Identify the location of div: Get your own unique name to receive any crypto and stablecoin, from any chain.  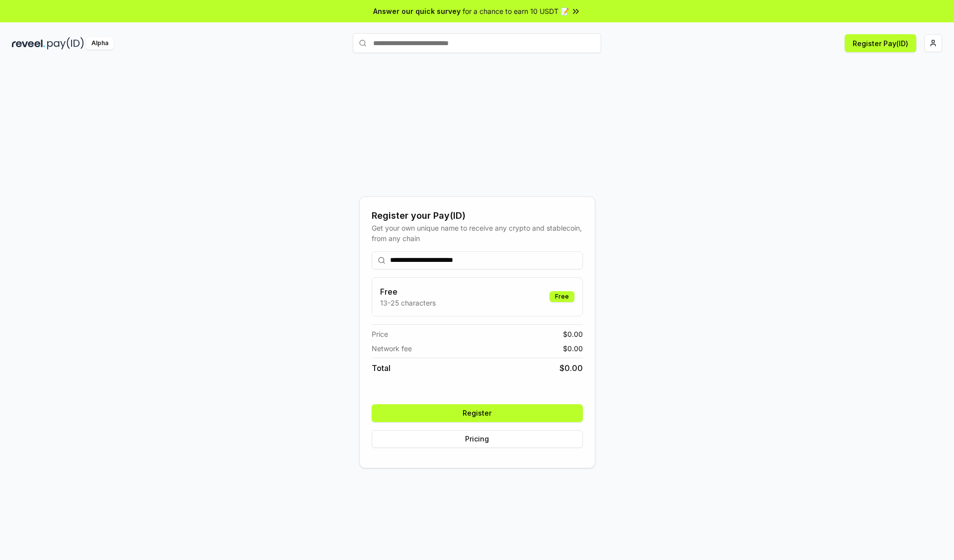
(477, 234).